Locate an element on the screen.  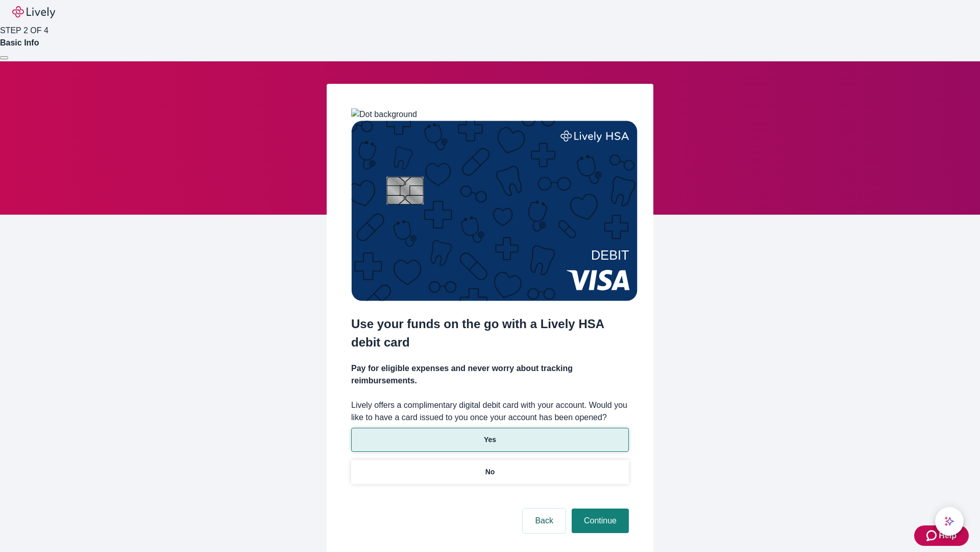
button: Yes is located at coordinates (490, 440).